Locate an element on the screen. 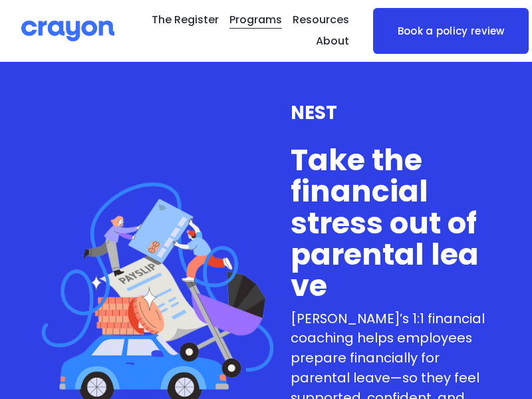 The image size is (532, 399). span: About is located at coordinates (333, 41).